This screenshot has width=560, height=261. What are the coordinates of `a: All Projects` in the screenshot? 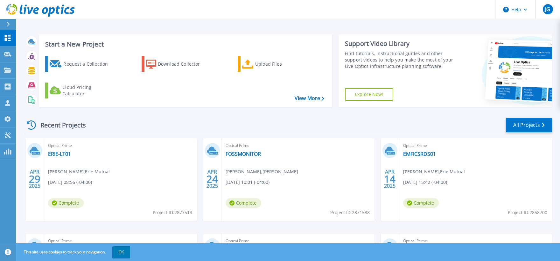 It's located at (529, 125).